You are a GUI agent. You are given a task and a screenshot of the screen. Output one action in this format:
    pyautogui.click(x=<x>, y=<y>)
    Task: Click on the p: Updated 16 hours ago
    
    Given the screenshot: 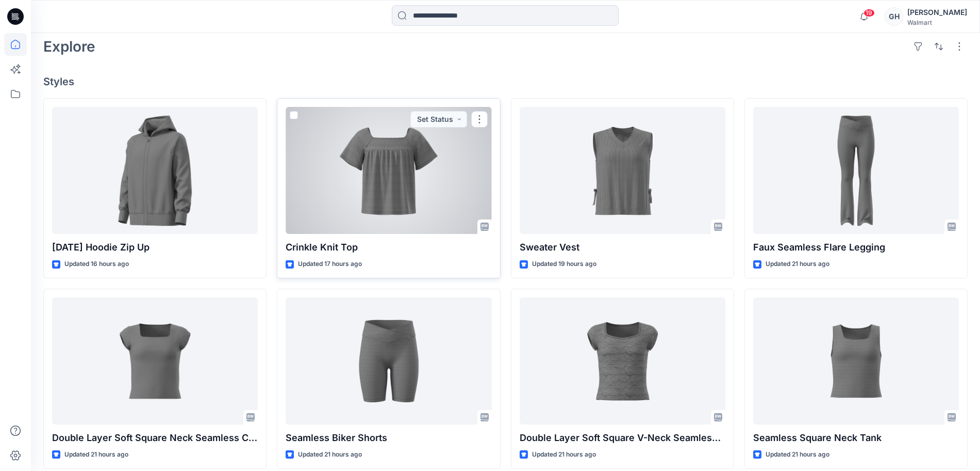 What is the action you would take?
    pyautogui.click(x=96, y=264)
    